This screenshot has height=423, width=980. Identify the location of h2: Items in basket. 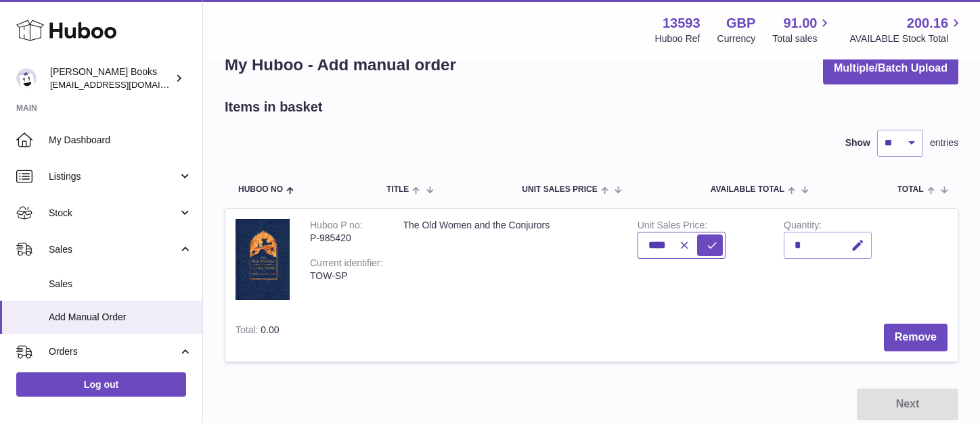
(273, 106).